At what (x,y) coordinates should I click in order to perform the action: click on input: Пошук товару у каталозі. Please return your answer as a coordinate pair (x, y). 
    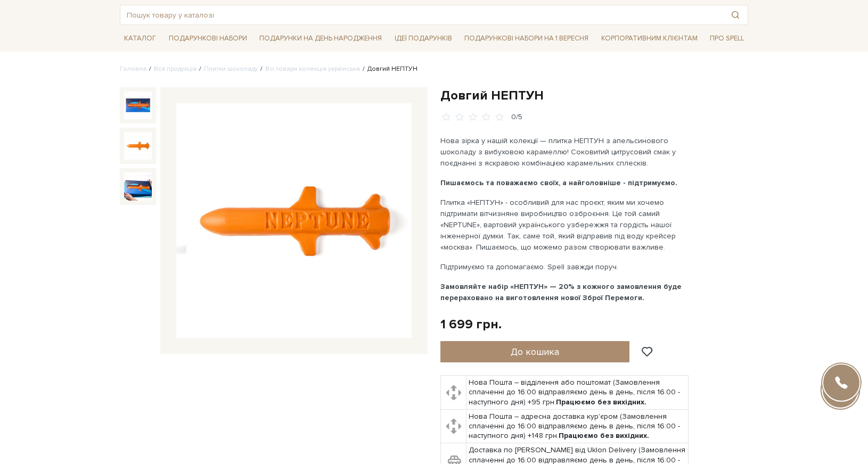
    Looking at the image, I should click on (422, 15).